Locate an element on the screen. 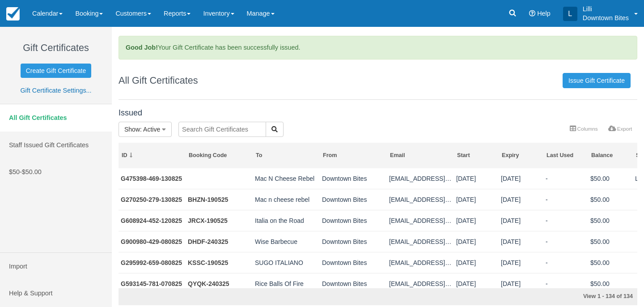 The image size is (644, 307). a: Create Gift Certificate is located at coordinates (56, 71).